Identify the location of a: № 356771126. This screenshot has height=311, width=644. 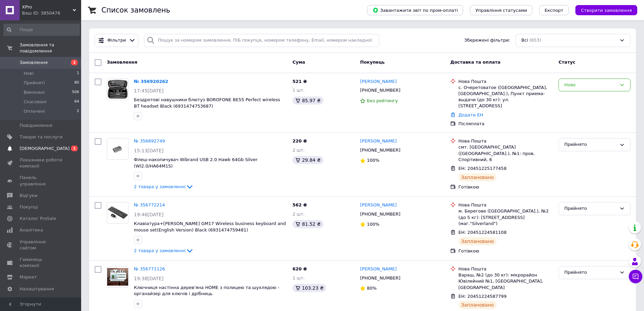
(149, 269).